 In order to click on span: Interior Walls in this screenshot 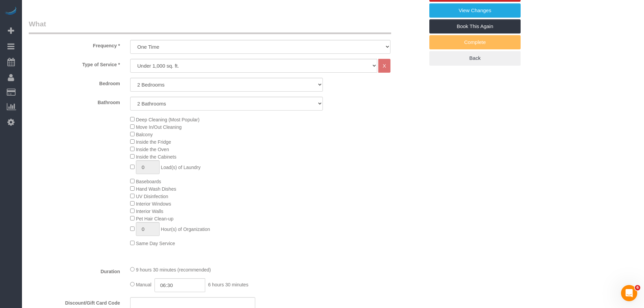, I will do `click(150, 211)`.